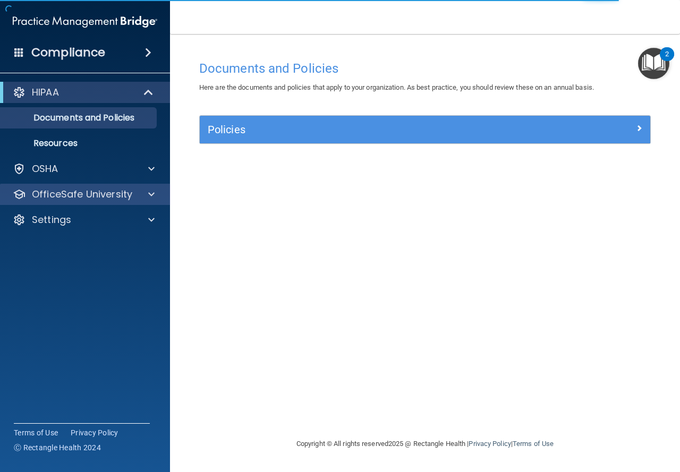 The image size is (680, 472). Describe the element at coordinates (79, 143) in the screenshot. I see `p: Resources` at that location.